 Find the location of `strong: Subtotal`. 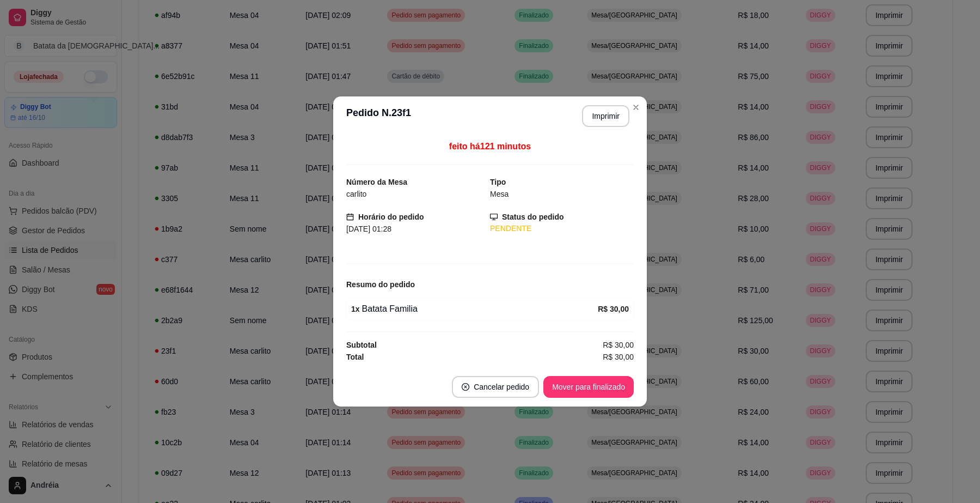

strong: Subtotal is located at coordinates (361, 345).